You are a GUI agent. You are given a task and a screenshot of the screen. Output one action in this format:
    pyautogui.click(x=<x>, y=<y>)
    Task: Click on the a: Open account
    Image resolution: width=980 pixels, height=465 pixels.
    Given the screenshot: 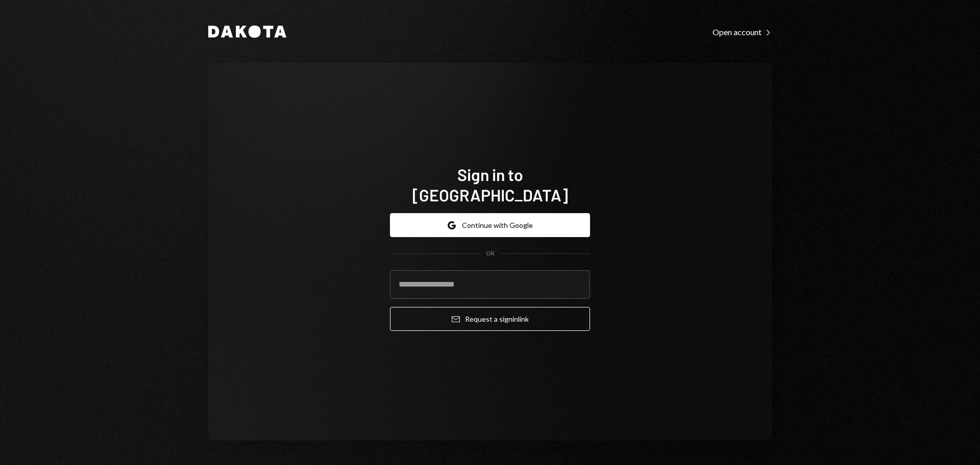 What is the action you would take?
    pyautogui.click(x=742, y=32)
    